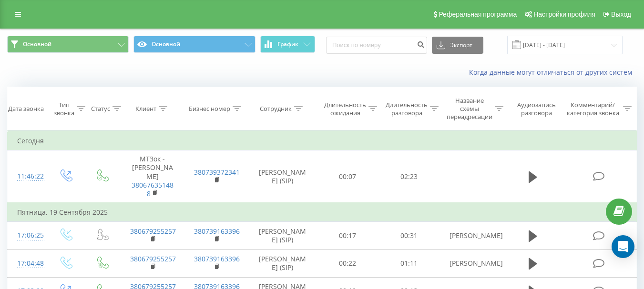  What do you see at coordinates (209, 109) in the screenshot?
I see `div: Бизнес номер` at bounding box center [209, 109].